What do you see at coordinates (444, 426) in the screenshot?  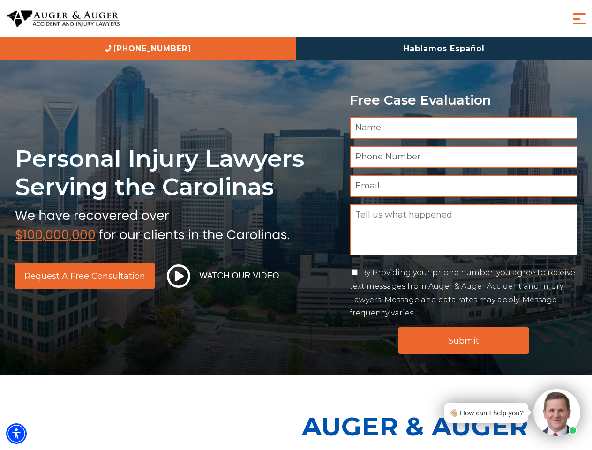 I see `p: Auger & Auger` at bounding box center [444, 426].